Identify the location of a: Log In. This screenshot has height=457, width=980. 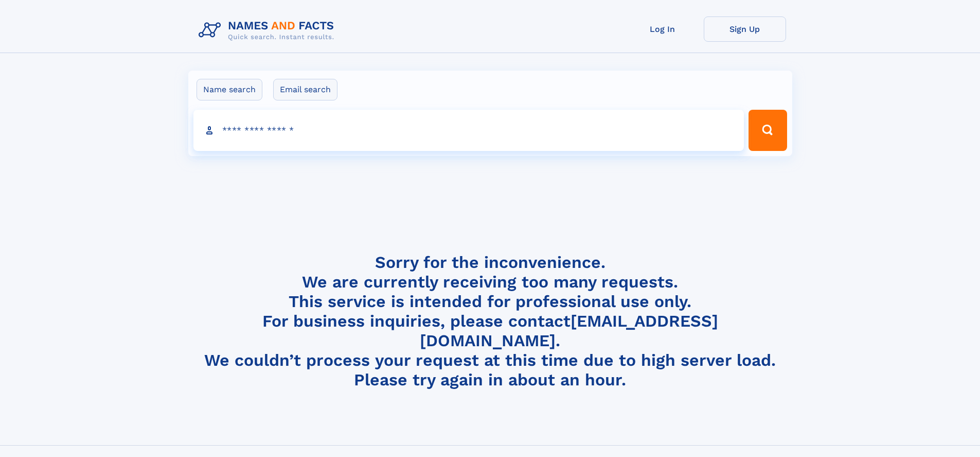
(663, 29).